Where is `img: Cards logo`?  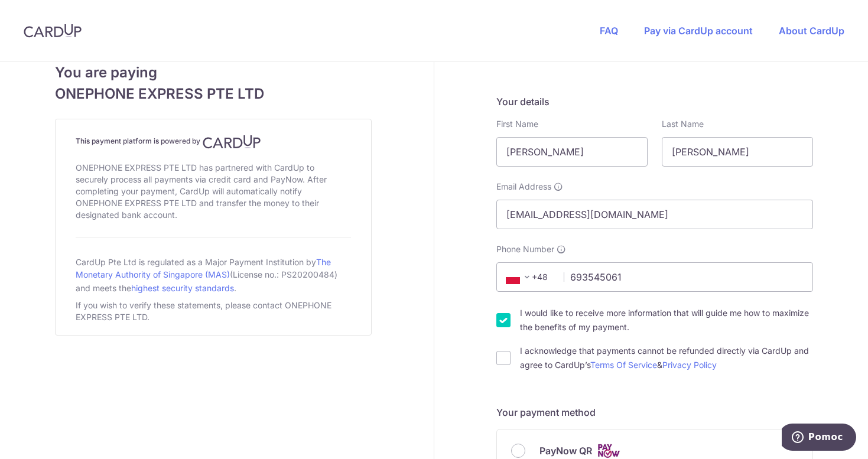 img: Cards logo is located at coordinates (609, 451).